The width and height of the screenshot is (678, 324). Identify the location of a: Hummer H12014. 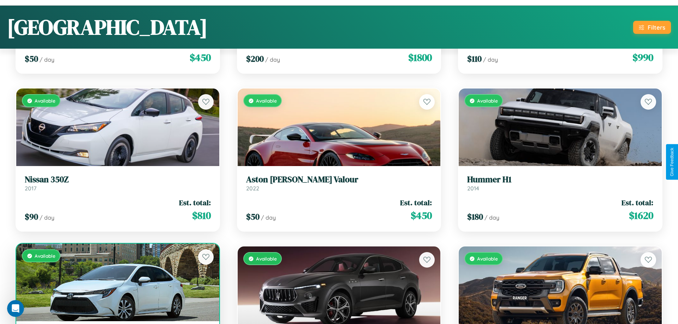
(560, 183).